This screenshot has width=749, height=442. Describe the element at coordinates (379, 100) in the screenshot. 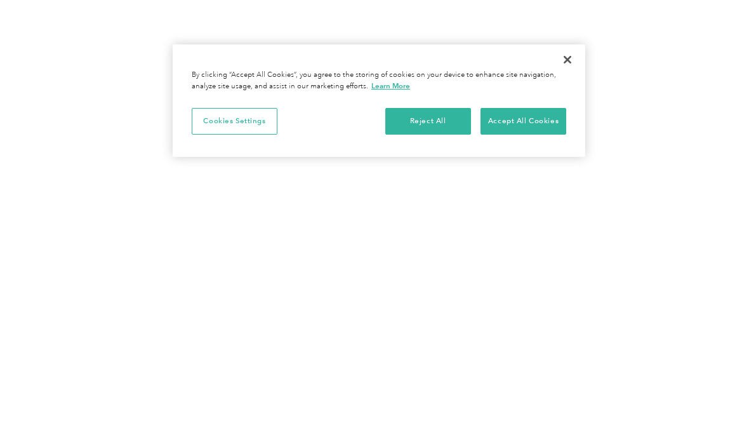

I see `div: Privacy` at that location.